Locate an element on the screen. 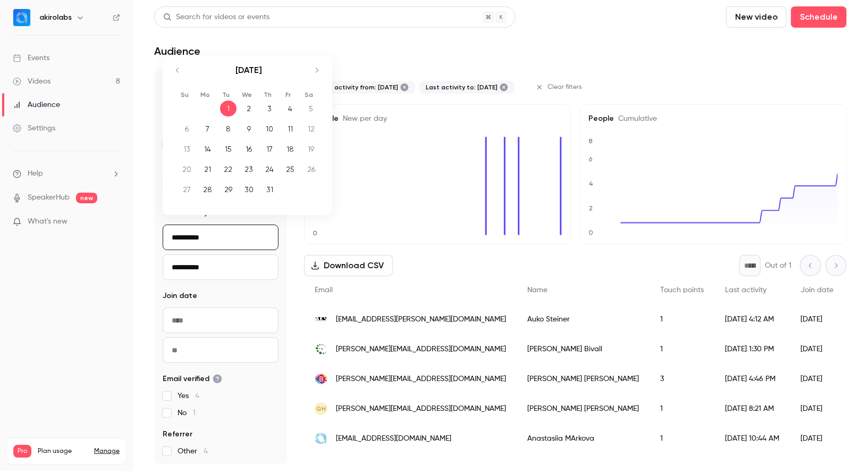 Image resolution: width=868 pixels, height=471 pixels. small: Tu is located at coordinates (227, 95).